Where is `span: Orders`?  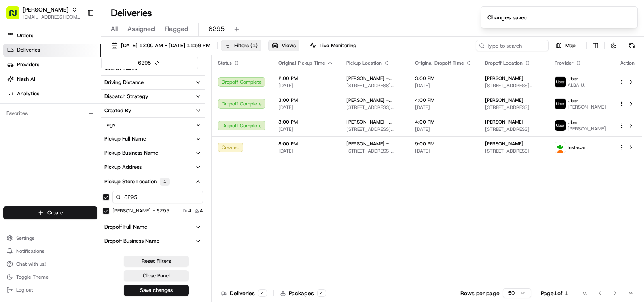
span: Orders is located at coordinates (25, 35).